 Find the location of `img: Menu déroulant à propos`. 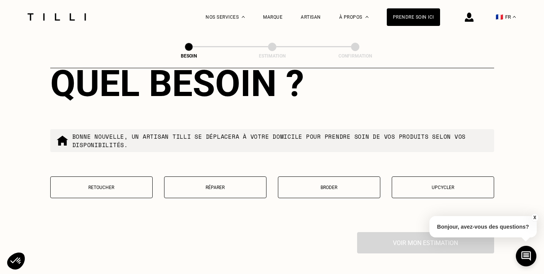

img: Menu déroulant à propos is located at coordinates (367, 17).